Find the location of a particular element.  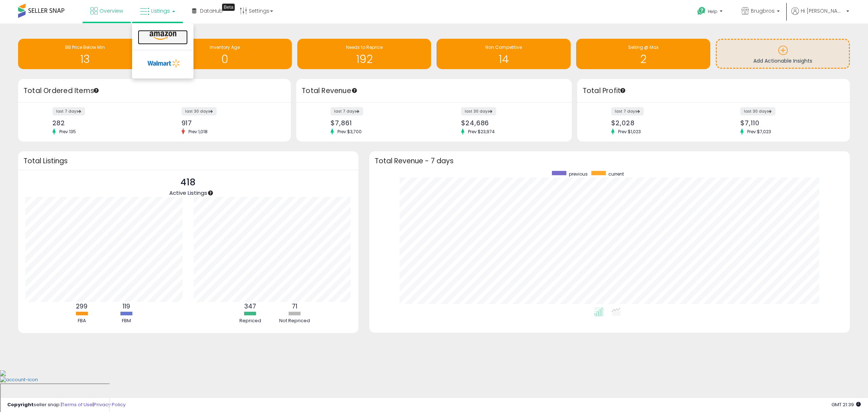

p: 418 is located at coordinates (188, 183).